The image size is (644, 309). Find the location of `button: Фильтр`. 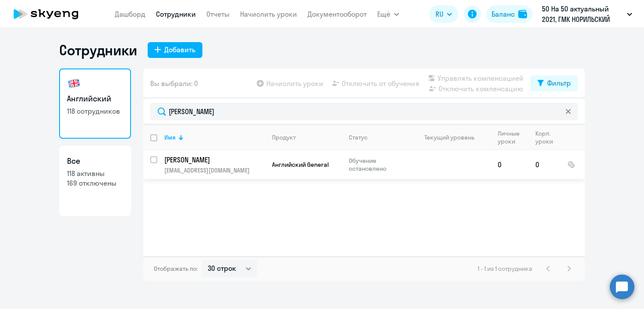

button: Фильтр is located at coordinates (554, 83).